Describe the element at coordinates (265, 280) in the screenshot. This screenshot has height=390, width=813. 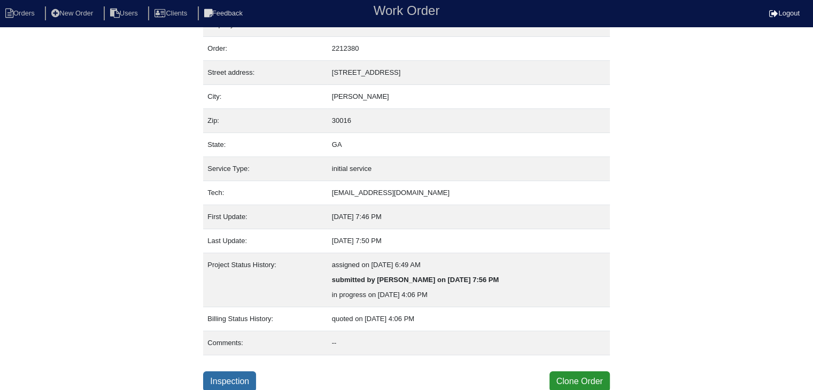
I see `td: Project Status History:` at that location.